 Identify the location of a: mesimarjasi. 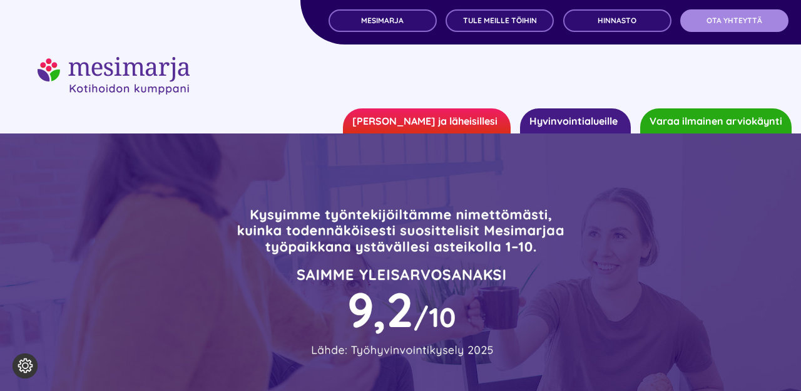
(113, 63).